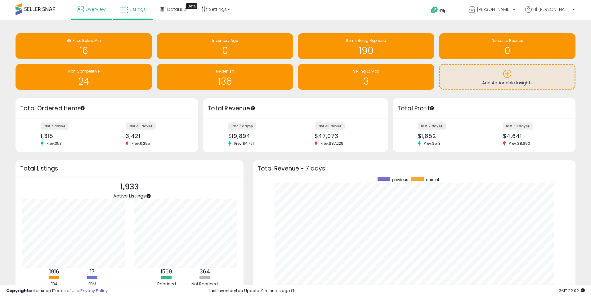  What do you see at coordinates (435, 10) in the screenshot?
I see `i: Get Help` at bounding box center [435, 10].